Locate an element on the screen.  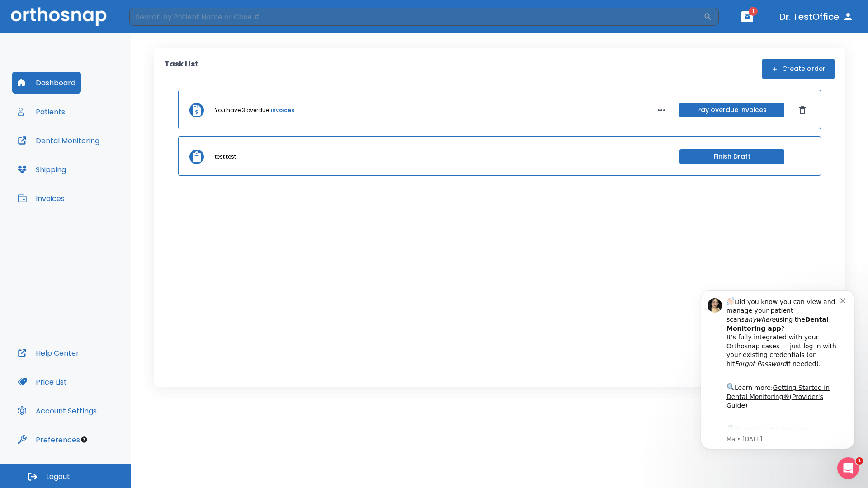
a: Shipping is located at coordinates (42, 170).